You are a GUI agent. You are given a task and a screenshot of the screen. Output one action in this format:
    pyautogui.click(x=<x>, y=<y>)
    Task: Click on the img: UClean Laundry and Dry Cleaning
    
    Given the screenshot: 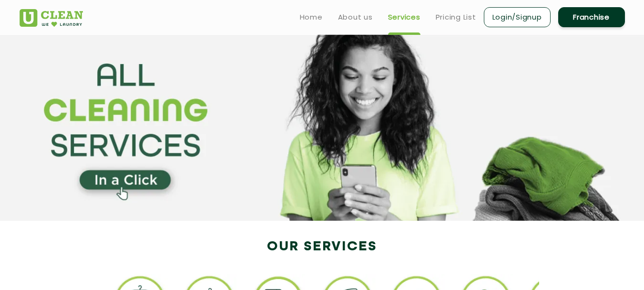 What is the action you would take?
    pyautogui.click(x=51, y=18)
    